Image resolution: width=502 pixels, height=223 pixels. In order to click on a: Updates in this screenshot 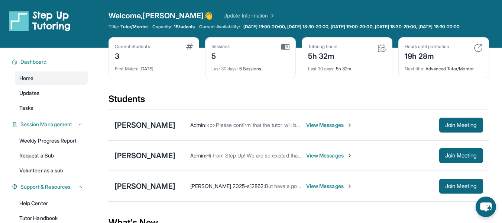, I will do `click(51, 93)`.